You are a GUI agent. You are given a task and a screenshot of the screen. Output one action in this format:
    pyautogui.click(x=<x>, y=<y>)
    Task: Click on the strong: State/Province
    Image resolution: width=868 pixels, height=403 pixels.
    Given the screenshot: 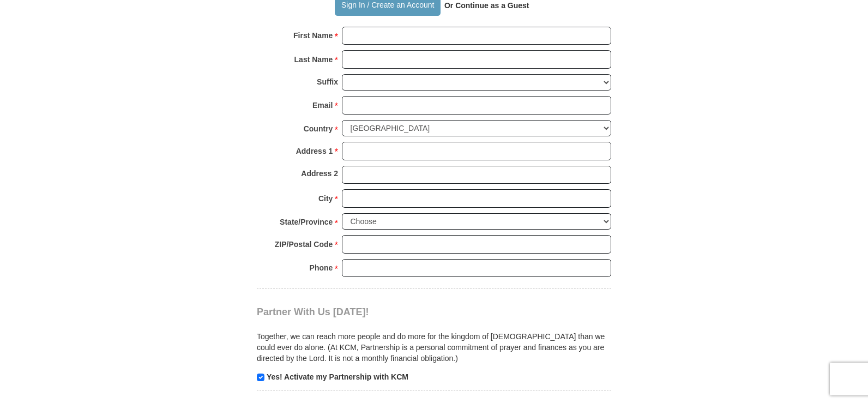 What is the action you would take?
    pyautogui.click(x=306, y=222)
    